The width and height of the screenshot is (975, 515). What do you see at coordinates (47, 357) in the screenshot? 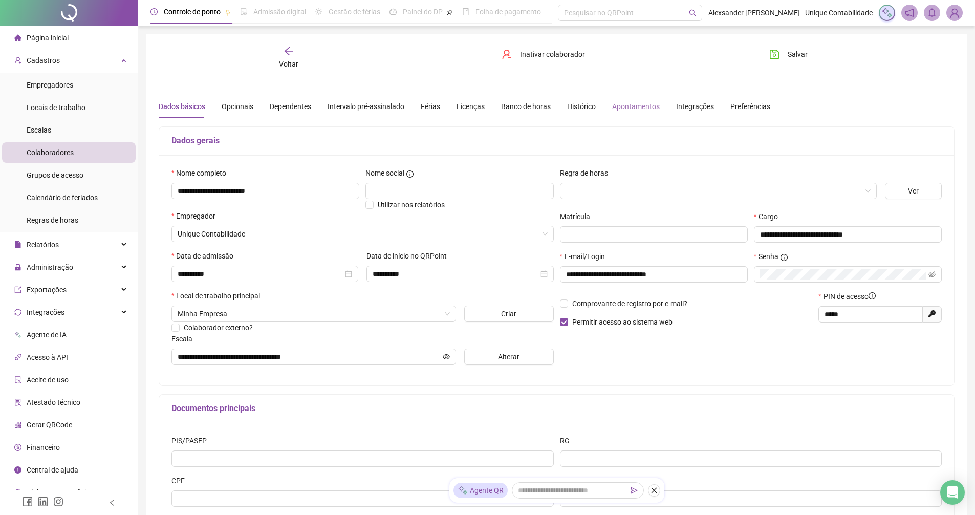
I see `span: Acesso à API` at bounding box center [47, 357].